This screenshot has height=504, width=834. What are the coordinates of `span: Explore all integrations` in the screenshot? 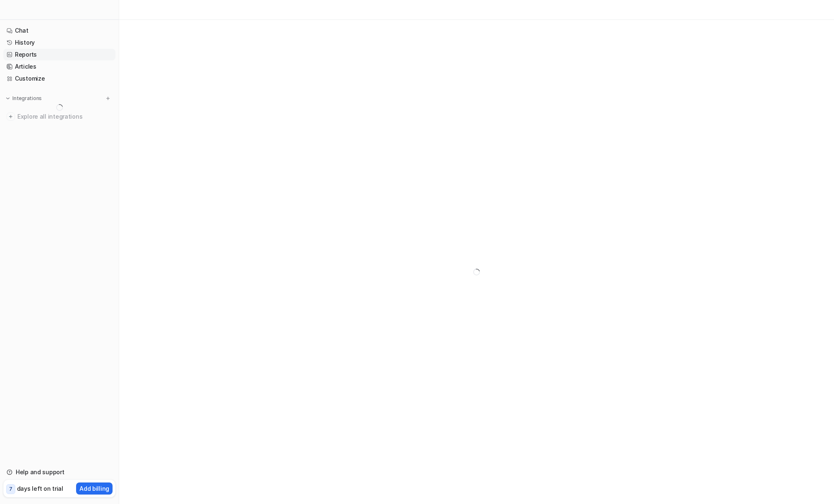 It's located at (64, 117).